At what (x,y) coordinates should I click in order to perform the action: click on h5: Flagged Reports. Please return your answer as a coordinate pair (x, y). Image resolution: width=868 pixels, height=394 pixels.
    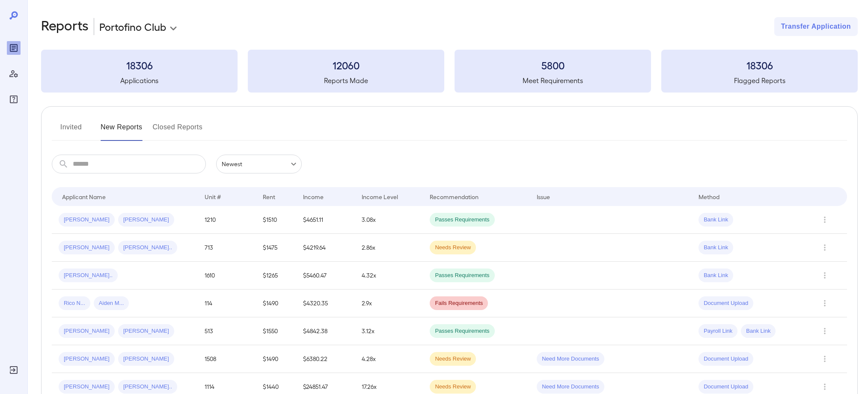
    Looking at the image, I should click on (759, 80).